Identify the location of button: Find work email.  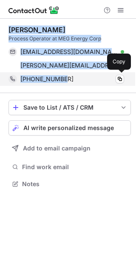
(70, 167).